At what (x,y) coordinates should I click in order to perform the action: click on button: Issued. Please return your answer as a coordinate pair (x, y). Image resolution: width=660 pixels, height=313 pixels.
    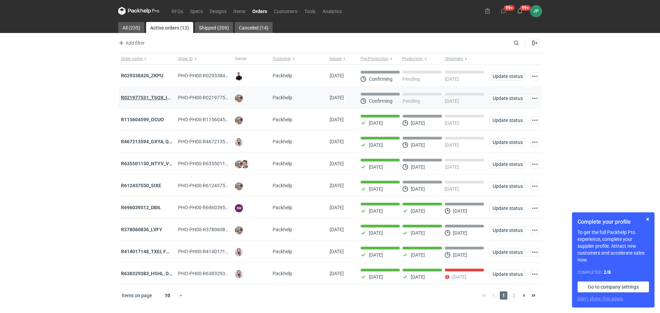
    Looking at the image, I should click on (342, 59).